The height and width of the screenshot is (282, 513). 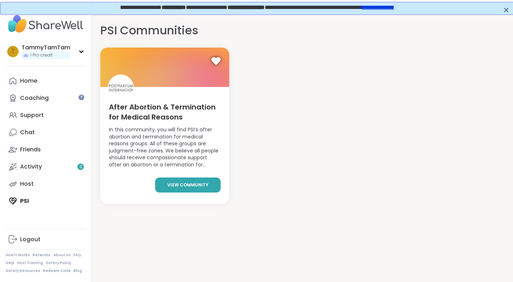 What do you see at coordinates (34, 98) in the screenshot?
I see `div: Coaching` at bounding box center [34, 98].